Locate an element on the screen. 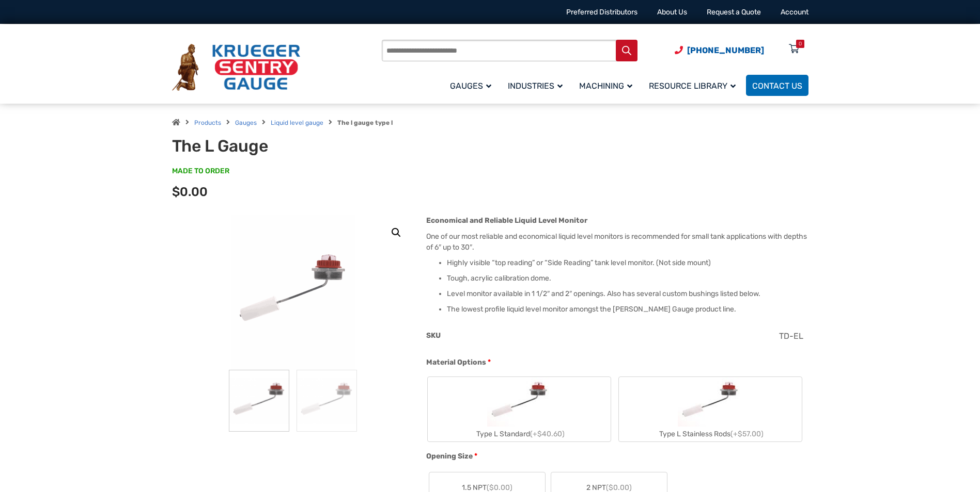 Image resolution: width=980 pixels, height=492 pixels. a: Contact Us is located at coordinates (777, 85).